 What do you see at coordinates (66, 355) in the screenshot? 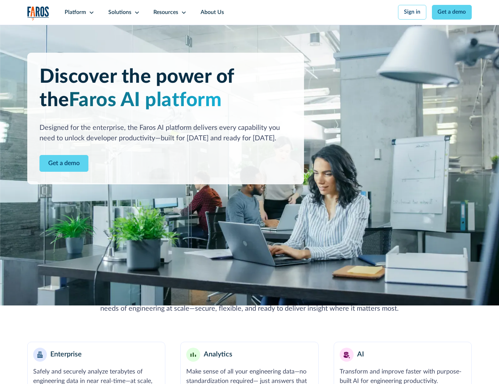
I see `div: Enterprise` at bounding box center [66, 355].